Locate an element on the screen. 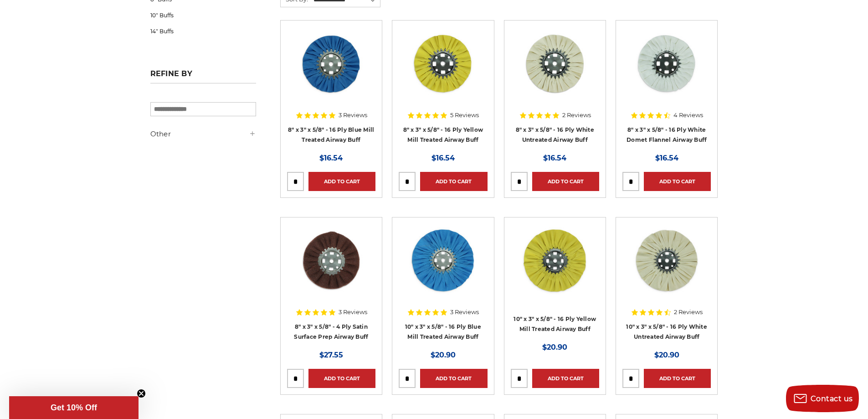 The width and height of the screenshot is (868, 419). a: 10 inch untreated airway buffing wheel is located at coordinates (667, 268).